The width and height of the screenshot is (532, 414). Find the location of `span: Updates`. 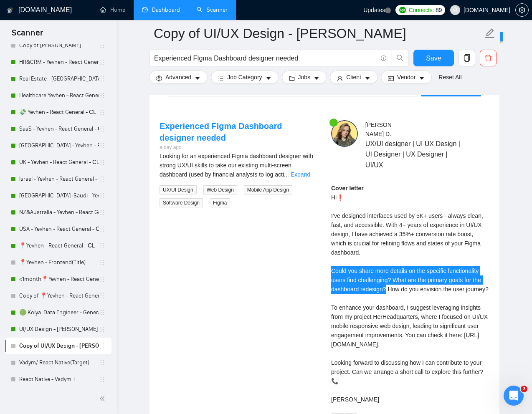

span: Updates is located at coordinates (374, 10).